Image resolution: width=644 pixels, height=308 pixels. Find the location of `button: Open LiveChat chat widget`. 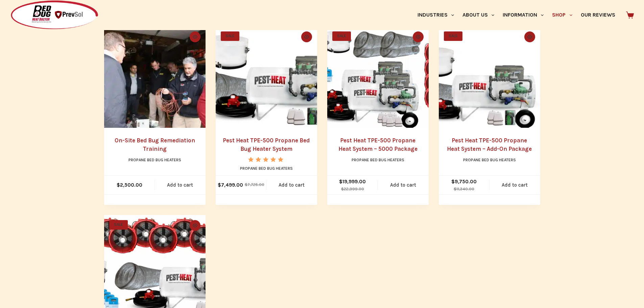

button: Open LiveChat chat widget is located at coordinates (16, 13).